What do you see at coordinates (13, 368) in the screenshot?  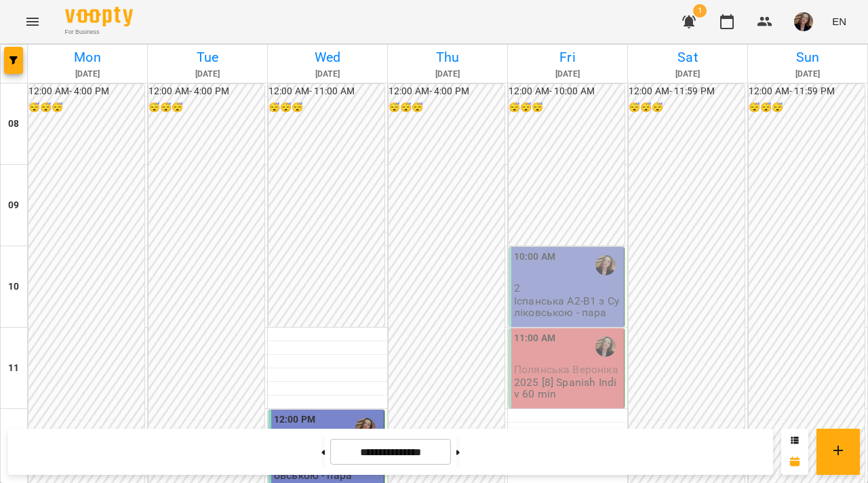 I see `h6: 11` at bounding box center [13, 368].